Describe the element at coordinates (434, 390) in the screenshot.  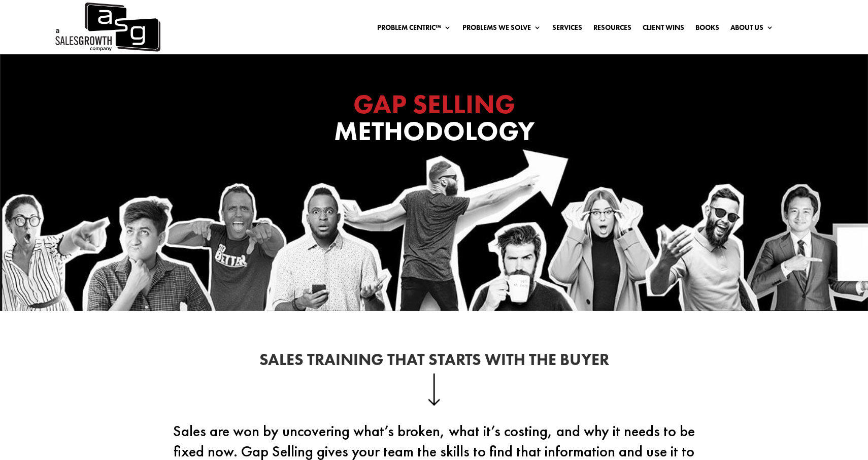
I see `img: down-arrow` at that location.